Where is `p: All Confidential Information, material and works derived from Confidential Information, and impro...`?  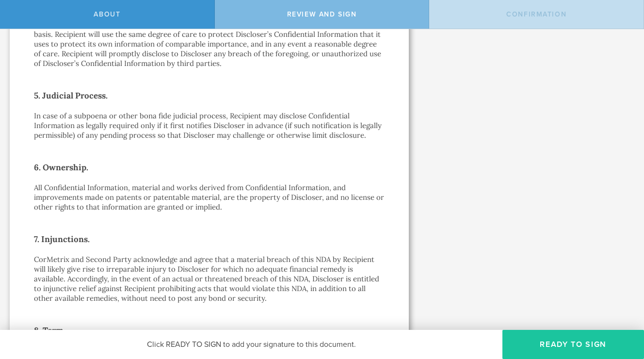 p: All Confidential Information, material and works derived from Confidential Information, and impro... is located at coordinates (209, 197).